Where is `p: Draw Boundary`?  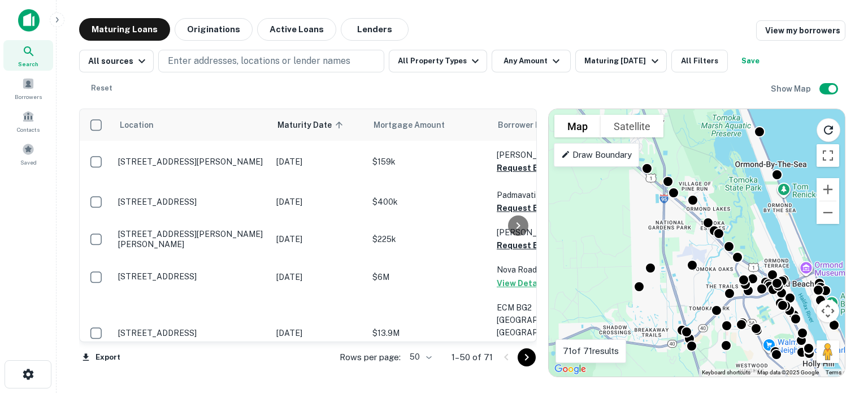
p: Draw Boundary is located at coordinates (596, 155).